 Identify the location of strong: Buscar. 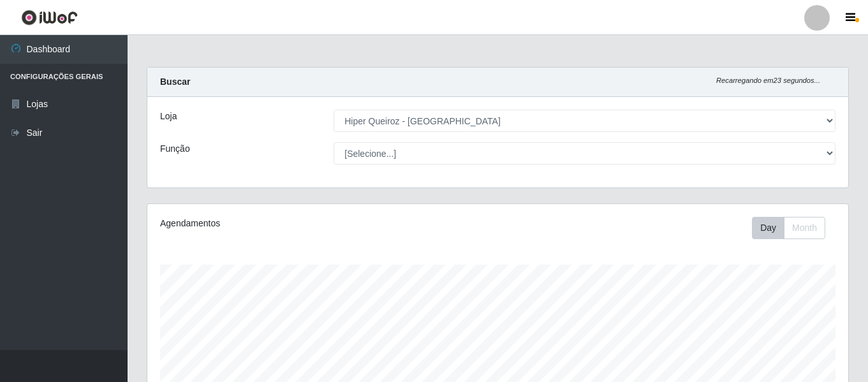
(175, 81).